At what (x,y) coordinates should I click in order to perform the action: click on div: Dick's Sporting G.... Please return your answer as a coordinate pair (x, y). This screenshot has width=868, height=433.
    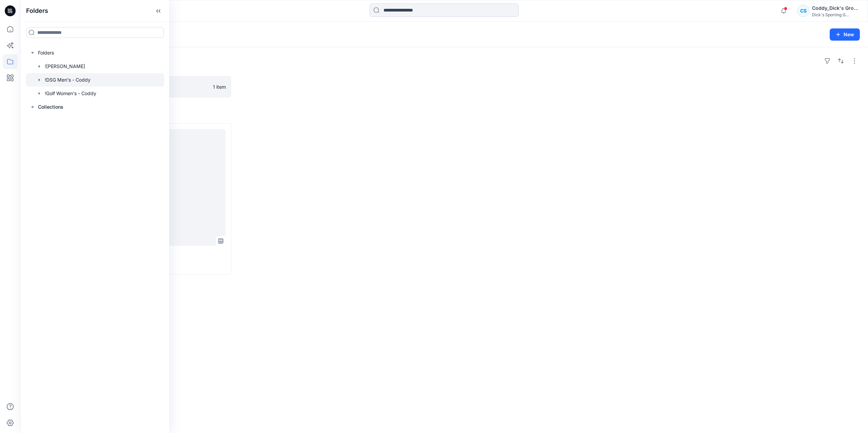
    Looking at the image, I should click on (836, 15).